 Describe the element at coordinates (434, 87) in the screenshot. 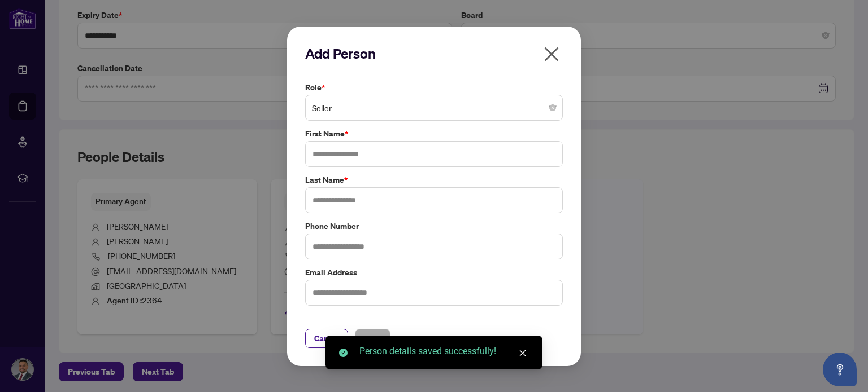

I see `label: Role` at that location.